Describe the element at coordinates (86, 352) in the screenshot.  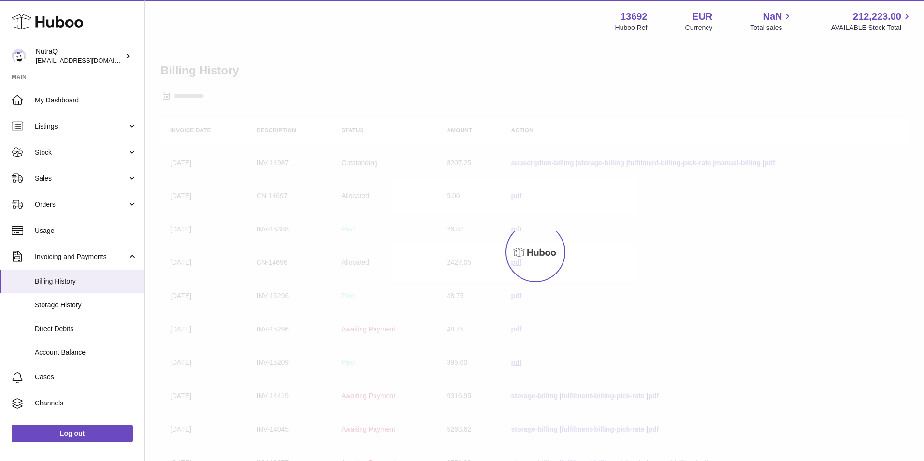
I see `span: Account Balance` at that location.